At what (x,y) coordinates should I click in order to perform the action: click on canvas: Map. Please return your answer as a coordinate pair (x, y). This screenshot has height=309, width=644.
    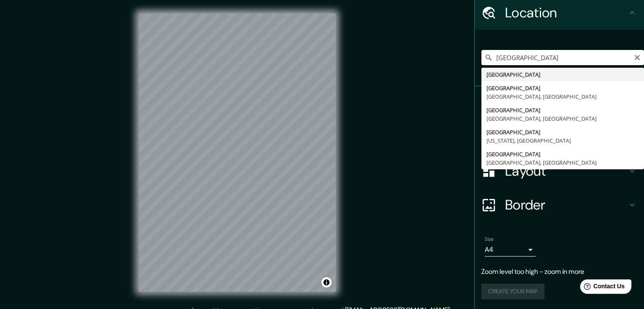
    Looking at the image, I should click on (237, 152).